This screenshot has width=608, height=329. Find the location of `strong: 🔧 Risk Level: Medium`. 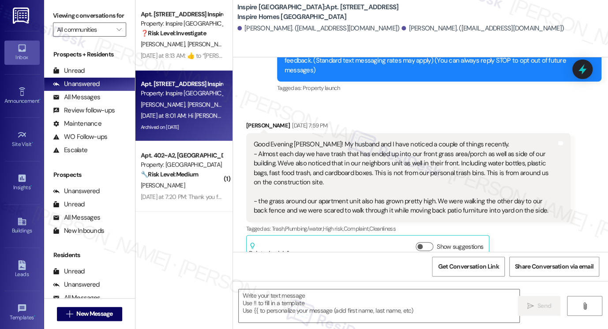

strong: 🔧 Risk Level: Medium is located at coordinates (169, 174).